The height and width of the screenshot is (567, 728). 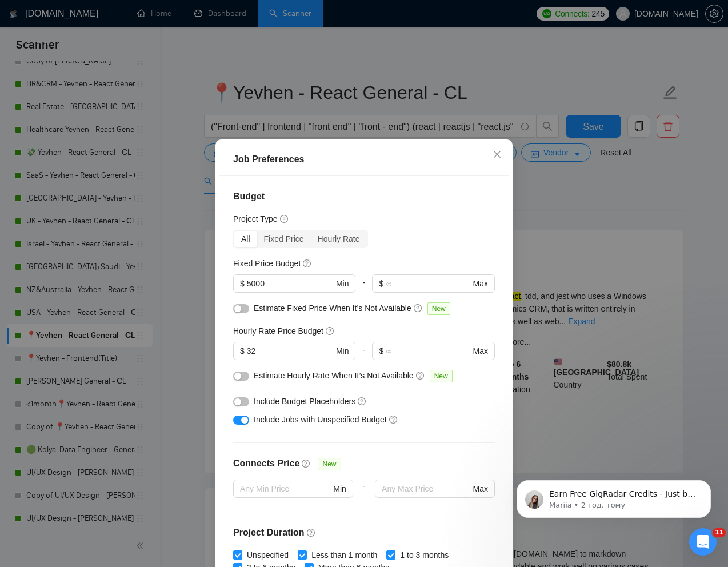 What do you see at coordinates (497, 155) in the screenshot?
I see `span: close` at bounding box center [497, 155].